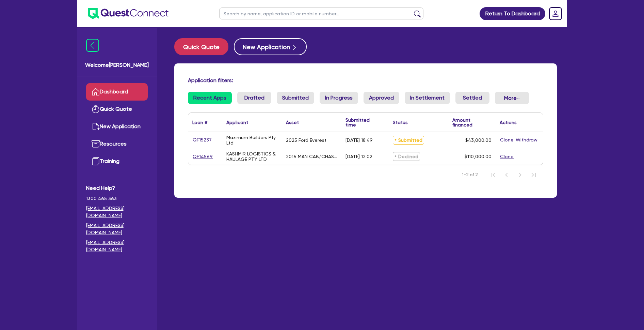 The image size is (644, 330). I want to click on img: quest-connect-logo-blue, so click(128, 13).